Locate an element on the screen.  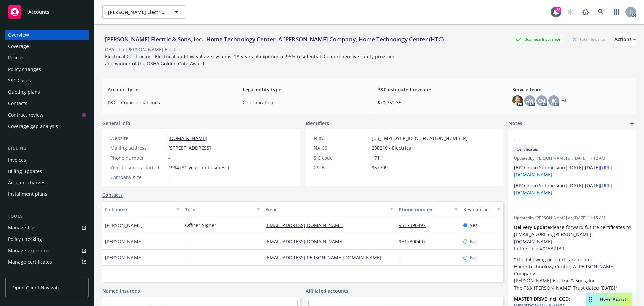
a: +3 is located at coordinates (564, 101).